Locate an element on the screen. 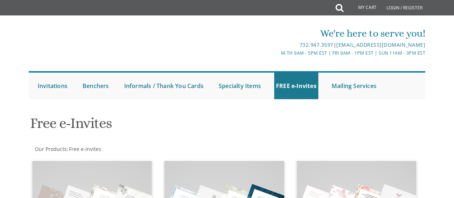  a: Invitations is located at coordinates (52, 86).